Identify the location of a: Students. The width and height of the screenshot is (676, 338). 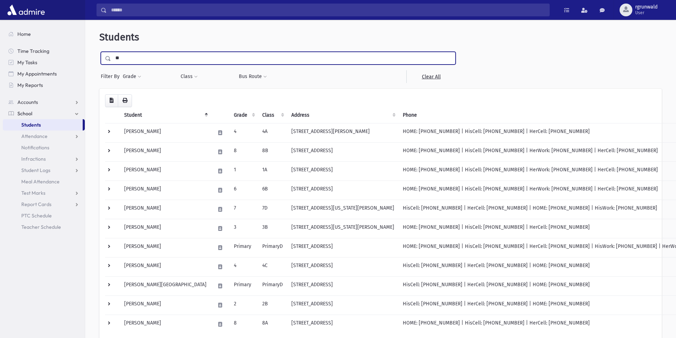
(43, 125).